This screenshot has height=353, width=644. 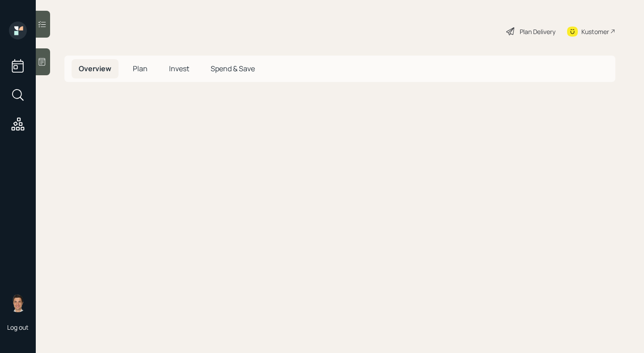 I want to click on img: tyler-end-headshot.png, so click(x=18, y=303).